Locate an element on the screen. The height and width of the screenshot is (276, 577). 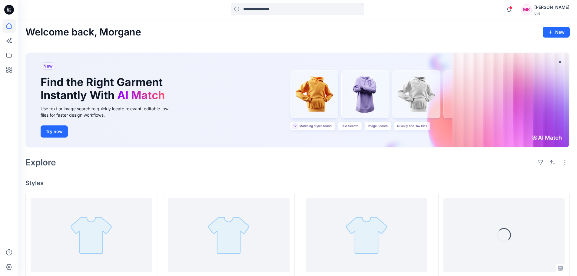
a: jktLadieF792-1 is located at coordinates (229, 235).